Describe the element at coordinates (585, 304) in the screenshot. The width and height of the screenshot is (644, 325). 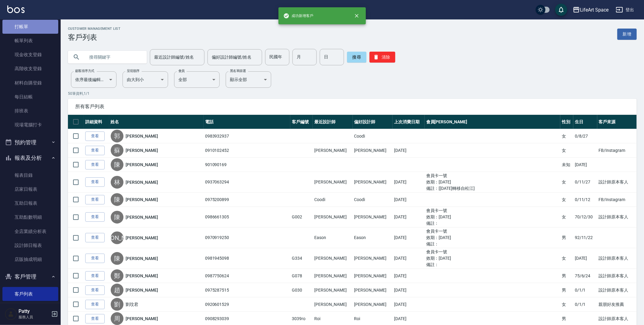
I see `td: 0/1/1` at that location.